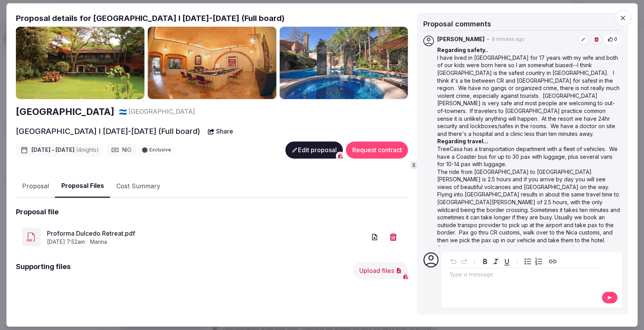 The height and width of the screenshot is (330, 644). Describe the element at coordinates (538, 261) in the screenshot. I see `button: Numbered list` at that location.